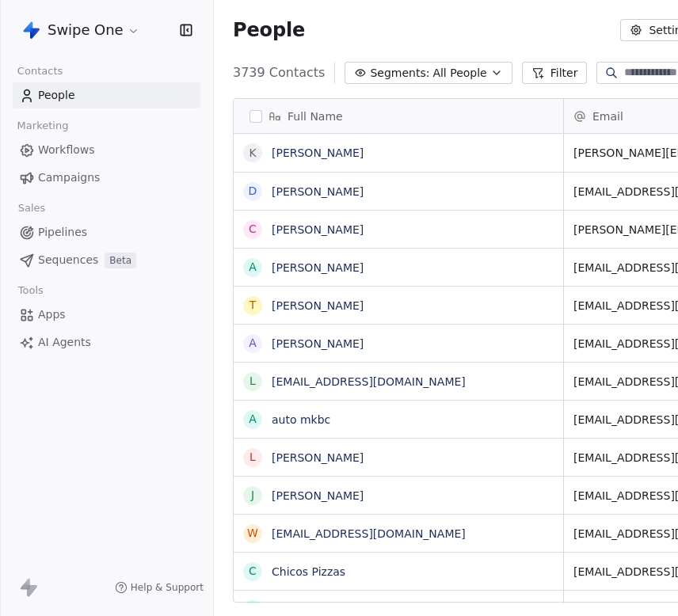 The height and width of the screenshot is (616, 678). Describe the element at coordinates (67, 150) in the screenshot. I see `span: Workflows` at that location.